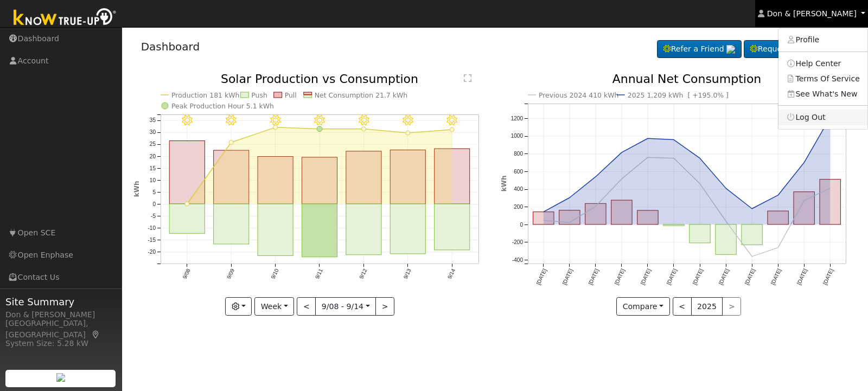 The image size is (868, 391). Describe the element at coordinates (518, 260) in the screenshot. I see `text: -400` at that location.